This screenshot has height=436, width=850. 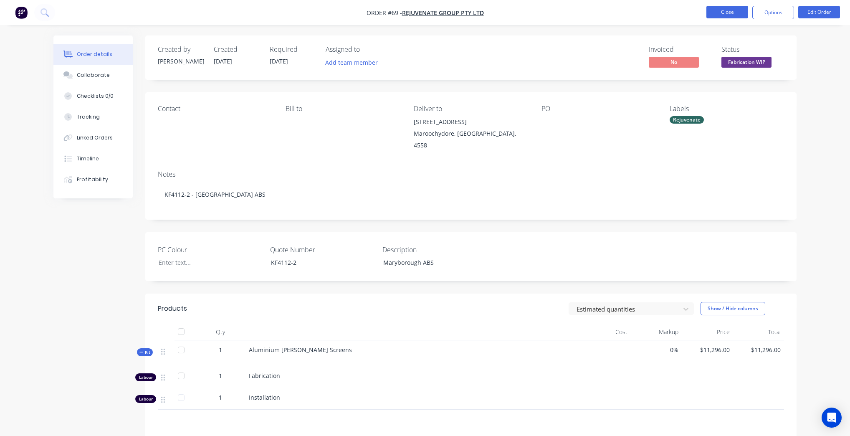 What do you see at coordinates (727, 12) in the screenshot?
I see `button: Close` at bounding box center [727, 12].